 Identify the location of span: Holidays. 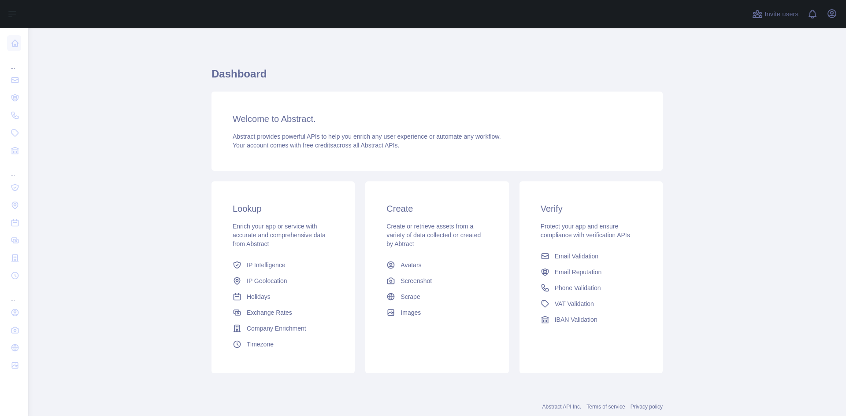
(259, 297).